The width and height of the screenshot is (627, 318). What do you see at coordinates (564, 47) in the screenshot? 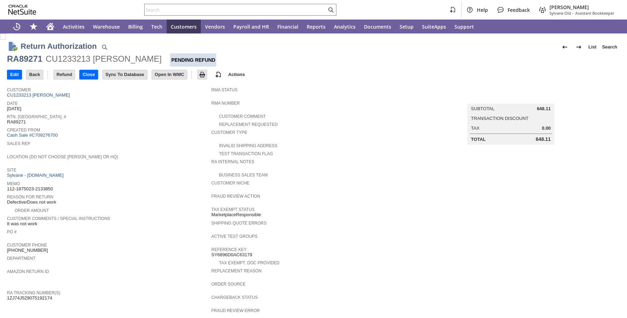
I see `img: Previous` at bounding box center [564, 47].